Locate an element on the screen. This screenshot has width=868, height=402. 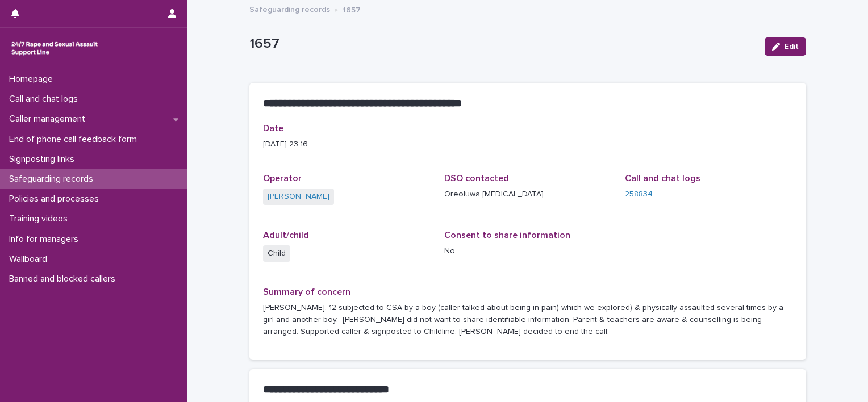
p: Info for managers is located at coordinates (46, 239).